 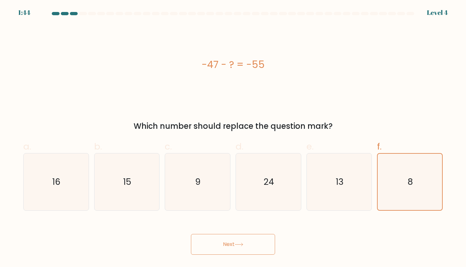 I want to click on div: 1:44, so click(x=24, y=13).